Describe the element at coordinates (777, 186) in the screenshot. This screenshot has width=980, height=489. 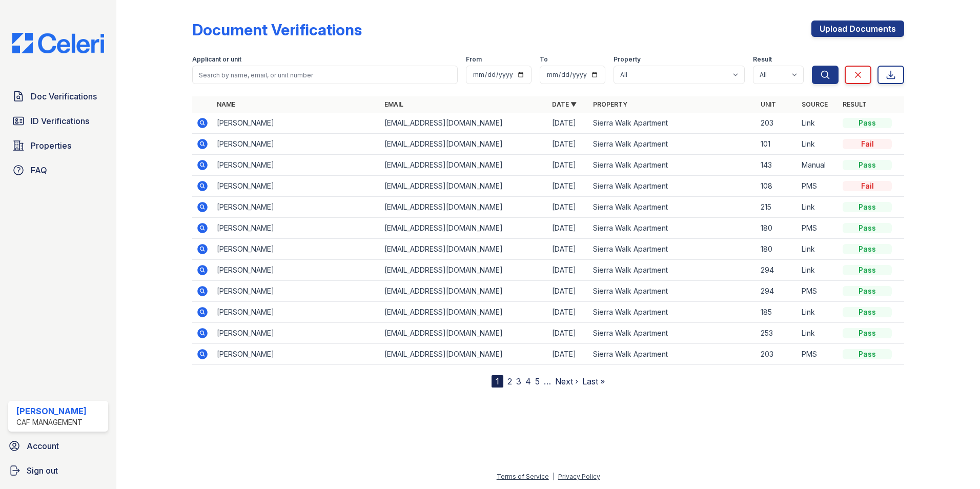
I see `td: 108` at that location.